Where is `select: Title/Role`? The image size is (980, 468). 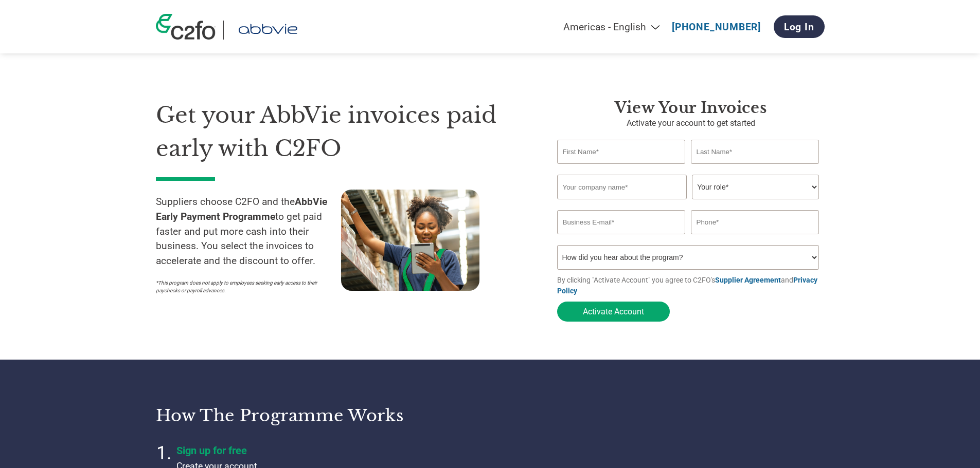
select: Title/Role is located at coordinates (755, 187).